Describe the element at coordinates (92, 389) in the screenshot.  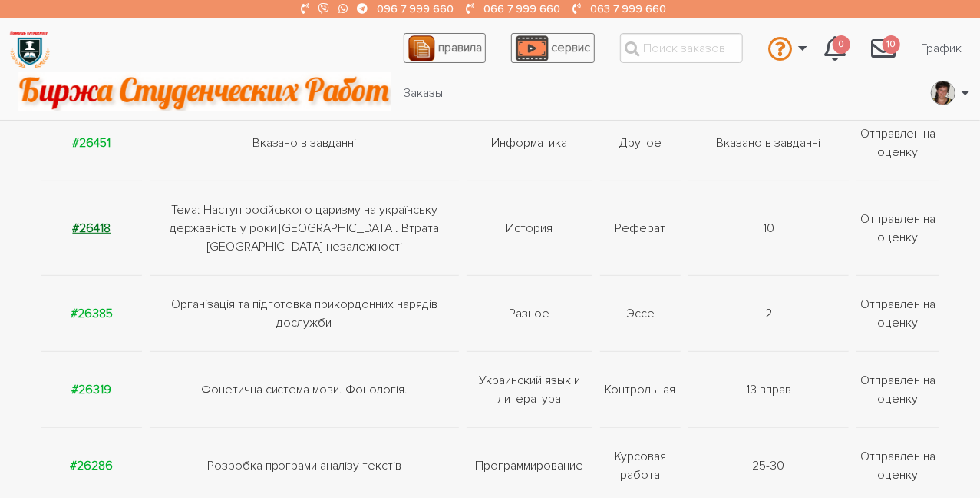
I see `strong: #26319` at that location.